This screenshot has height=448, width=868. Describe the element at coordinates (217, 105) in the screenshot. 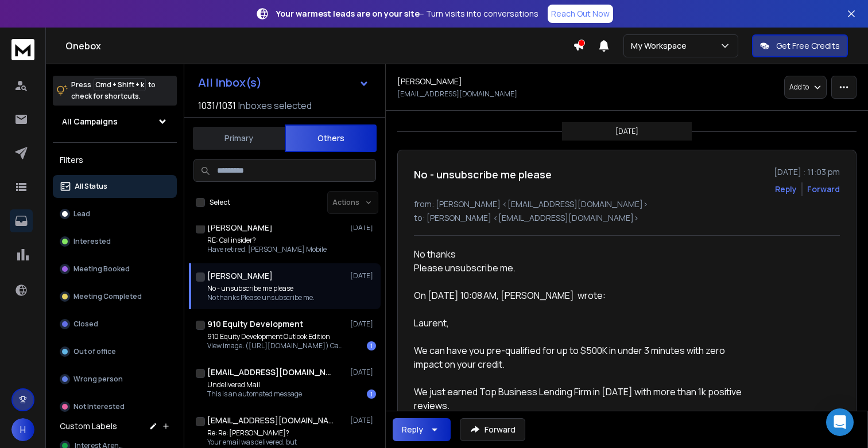

I see `span: 1031 / 1031` at that location.